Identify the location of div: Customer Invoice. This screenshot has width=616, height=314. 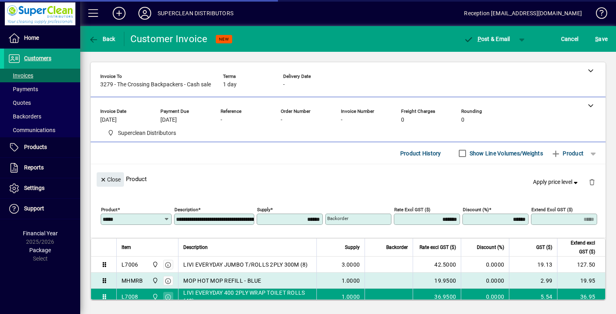
(169, 39).